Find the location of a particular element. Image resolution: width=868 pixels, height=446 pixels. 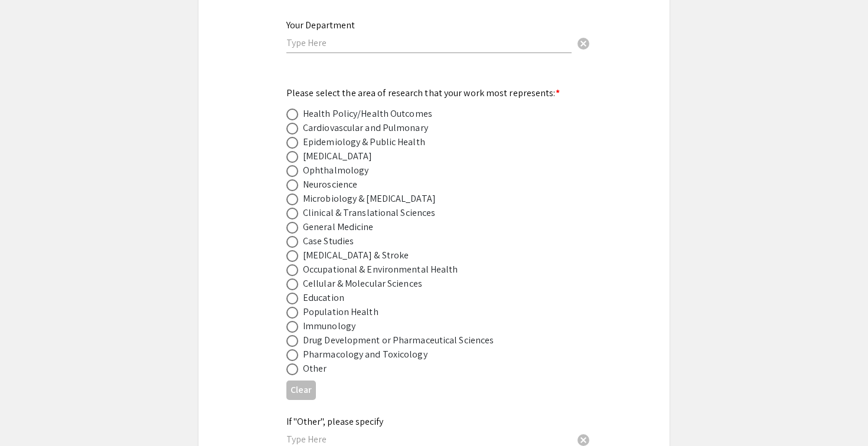

div: Other is located at coordinates (314, 369).